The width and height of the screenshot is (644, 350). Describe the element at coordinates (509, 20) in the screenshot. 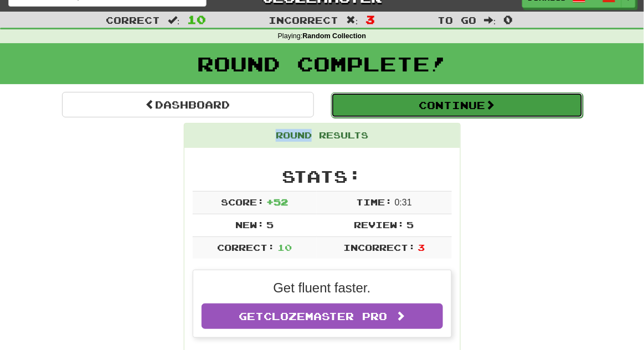

I see `span: 0` at that location.